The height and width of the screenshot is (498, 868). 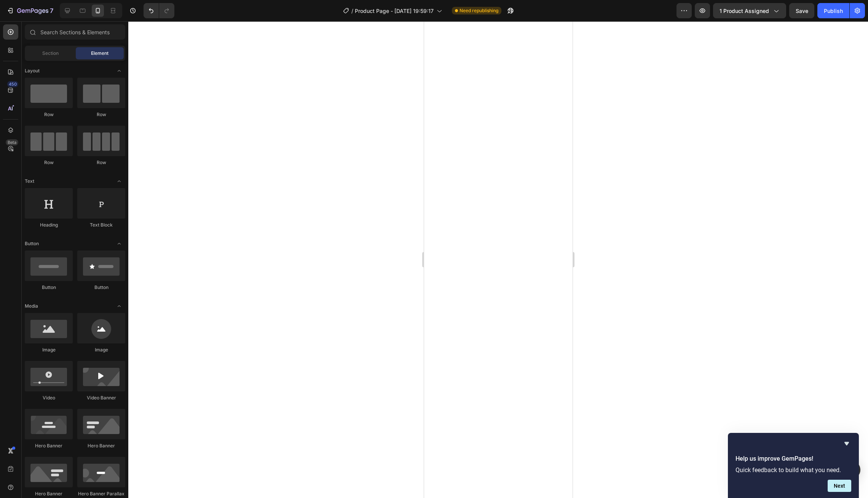 What do you see at coordinates (100, 53) in the screenshot?
I see `span: Element` at bounding box center [100, 53].